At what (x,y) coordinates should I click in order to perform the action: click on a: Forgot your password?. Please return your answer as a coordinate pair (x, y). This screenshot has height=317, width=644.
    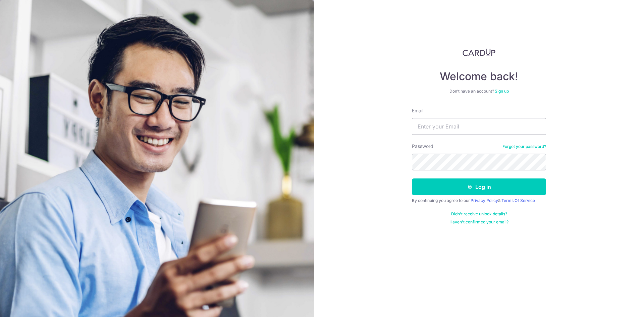
    Looking at the image, I should click on (524, 147).